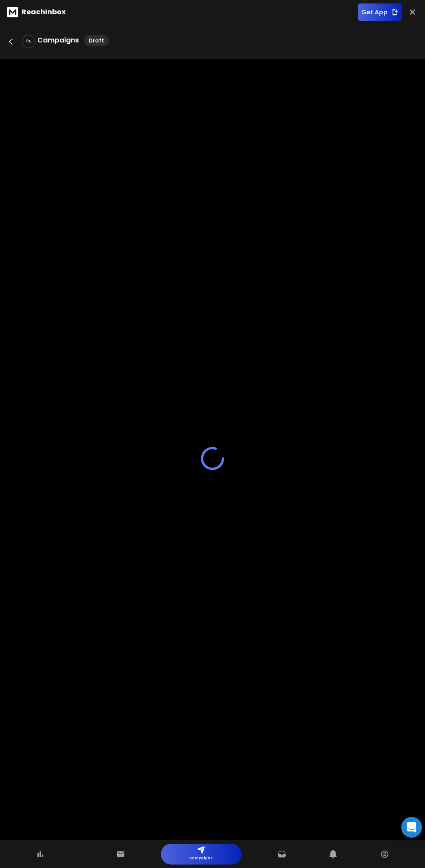 Image resolution: width=425 pixels, height=868 pixels. I want to click on div: Draft, so click(96, 40).